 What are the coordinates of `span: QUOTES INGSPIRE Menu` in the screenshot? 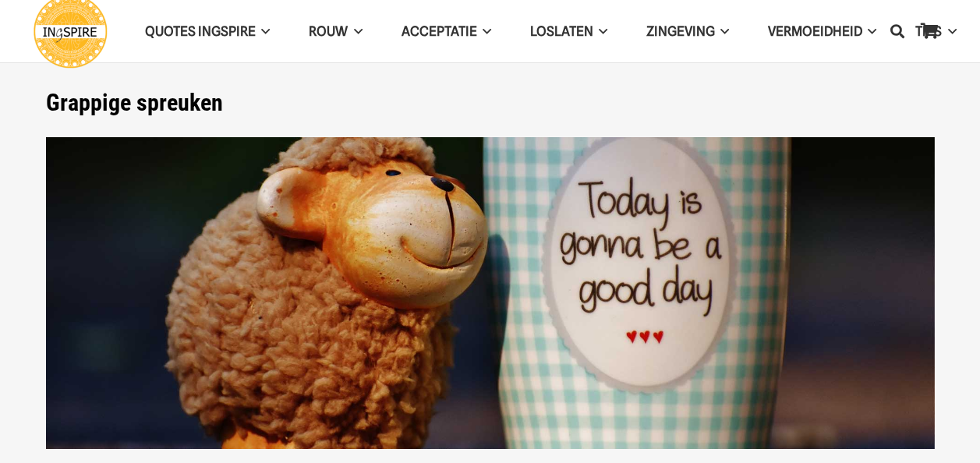 It's located at (263, 31).